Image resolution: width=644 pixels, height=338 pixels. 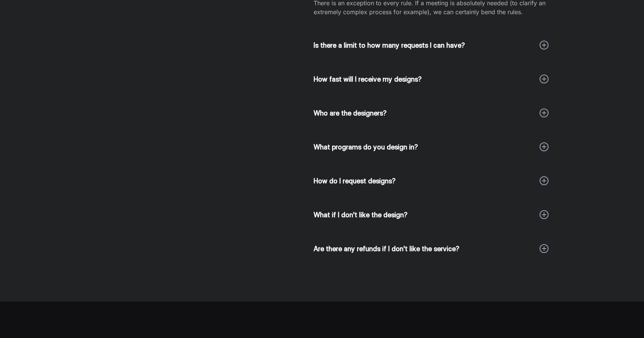 I want to click on strong: Are there any refunds if I don't like the service?, so click(x=386, y=249).